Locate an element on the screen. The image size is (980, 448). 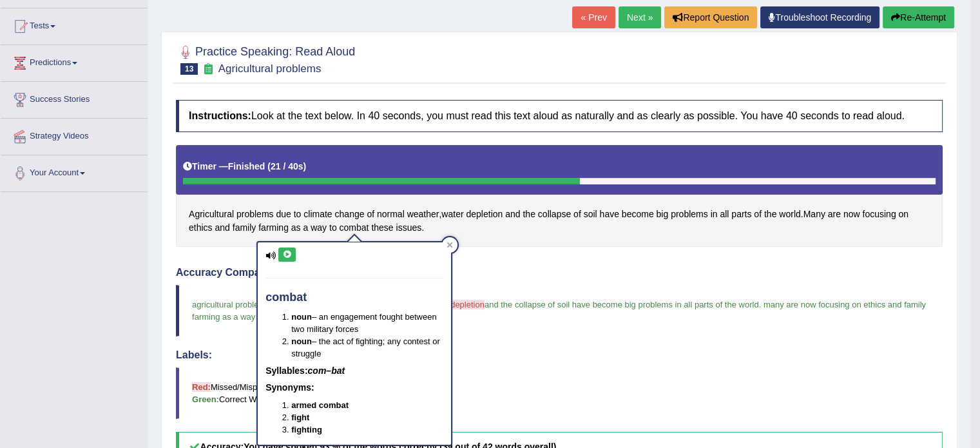
b: Finished is located at coordinates (247, 166).